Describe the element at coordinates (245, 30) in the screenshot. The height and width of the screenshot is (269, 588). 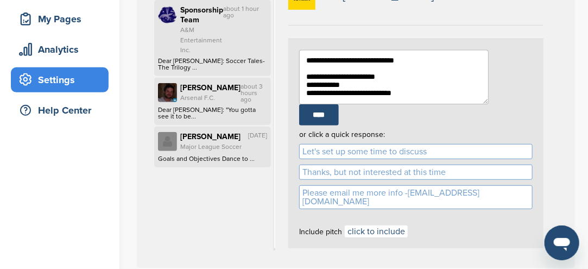
I see `div: about 1 hour ago` at that location.